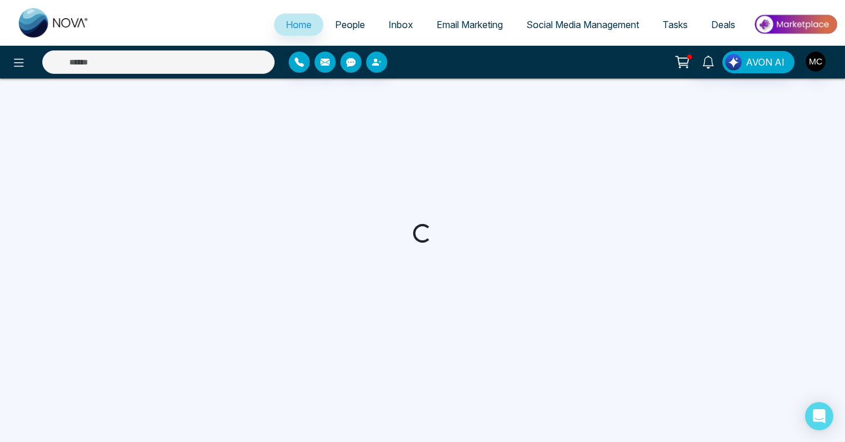 The width and height of the screenshot is (845, 442). Describe the element at coordinates (299, 25) in the screenshot. I see `span: Home` at that location.